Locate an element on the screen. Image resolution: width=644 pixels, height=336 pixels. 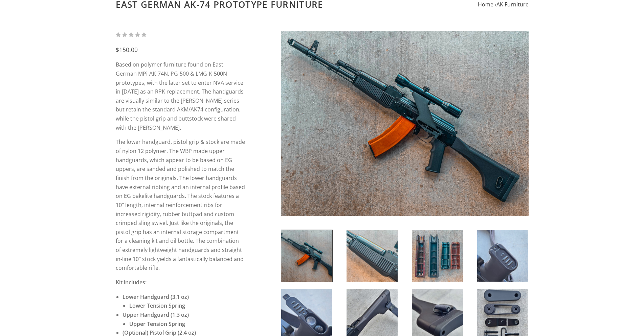
p: Based on polymer furniture found on East German MPi-AK-74N, PG-500 & LMG-K-500N prototypes, with ... is located at coordinates (180, 96).